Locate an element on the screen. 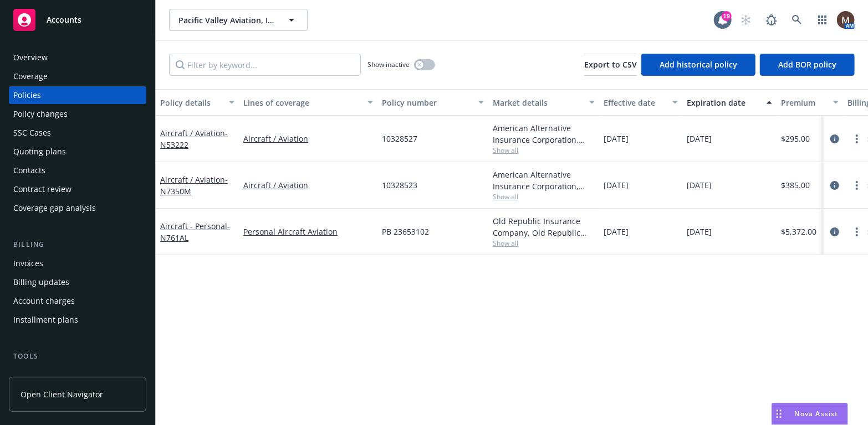 The image size is (868, 425). button: Export to CSV is located at coordinates (610, 65).